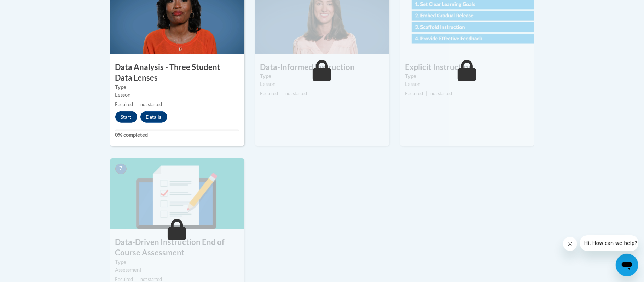 This screenshot has height=282, width=644. I want to click on div: Assessment, so click(177, 270).